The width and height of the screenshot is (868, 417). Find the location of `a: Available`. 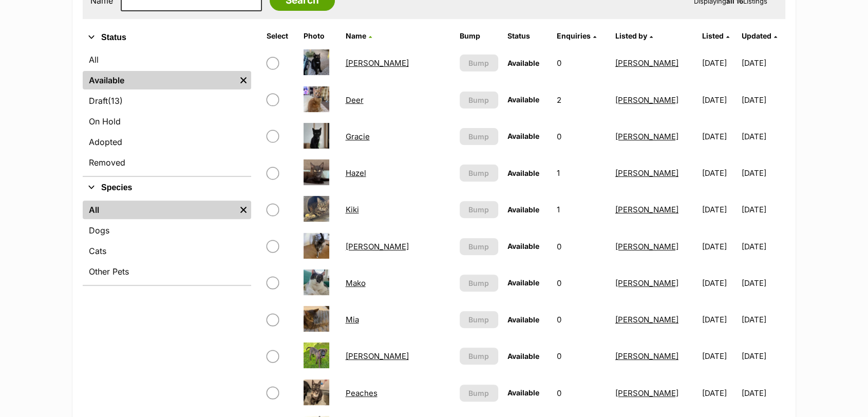

a: Available is located at coordinates (159, 80).